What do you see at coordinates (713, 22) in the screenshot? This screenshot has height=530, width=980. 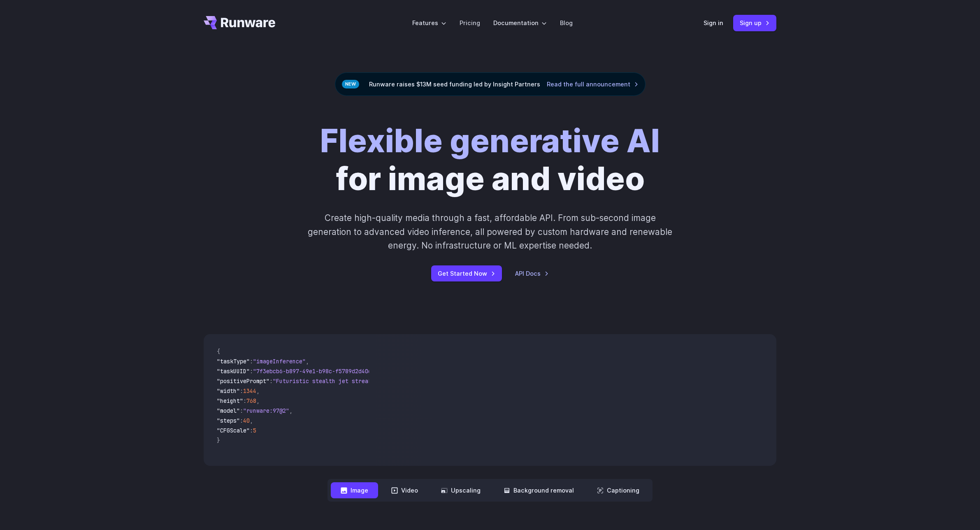 I see `a: Sign in` at bounding box center [713, 22].